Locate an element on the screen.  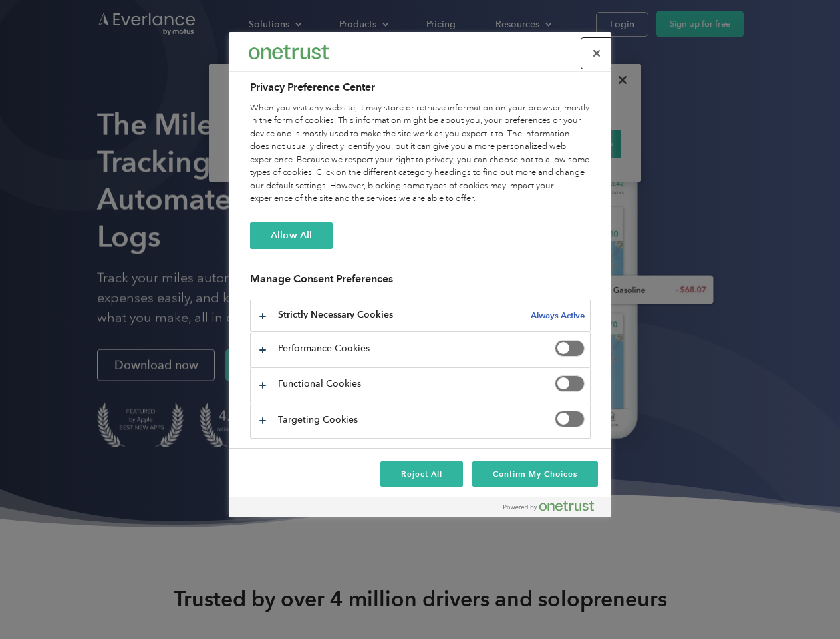
button: Reject All is located at coordinates (422, 474).